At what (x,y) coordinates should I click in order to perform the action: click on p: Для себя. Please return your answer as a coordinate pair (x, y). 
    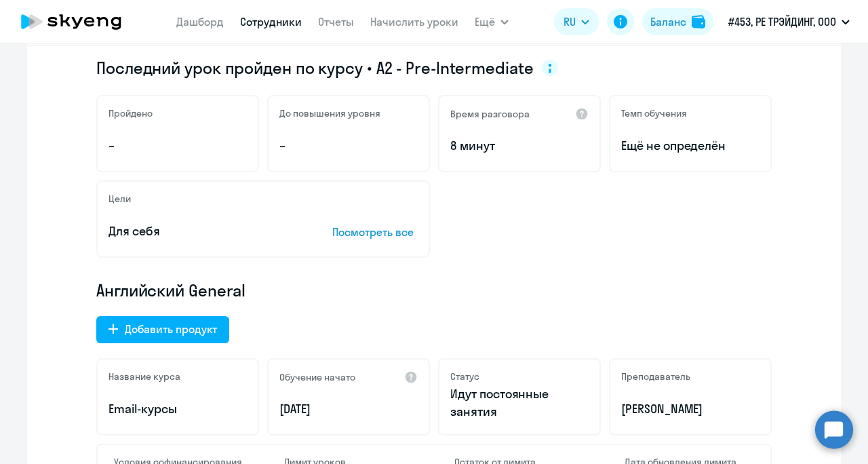
    Looking at the image, I should click on (199, 232).